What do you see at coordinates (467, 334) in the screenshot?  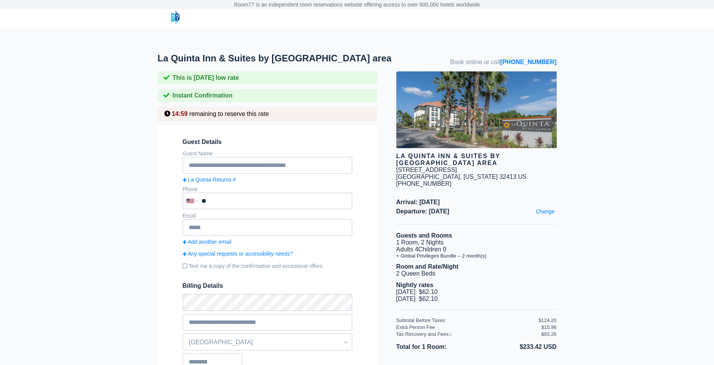 I see `div: Tax Recovery and Fees:` at bounding box center [467, 334].